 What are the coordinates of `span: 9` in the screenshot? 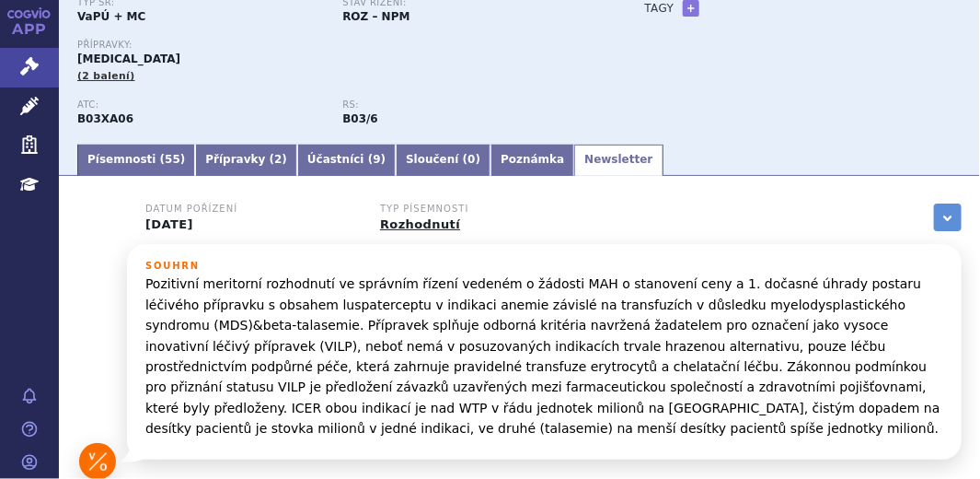 It's located at (376, 159).